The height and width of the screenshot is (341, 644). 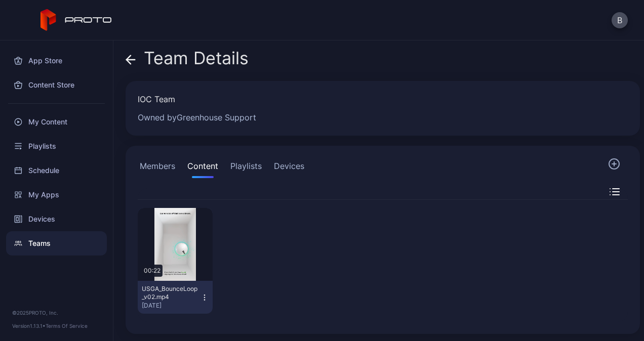 What do you see at coordinates (377, 99) in the screenshot?
I see `div: IOC Team` at bounding box center [377, 99].